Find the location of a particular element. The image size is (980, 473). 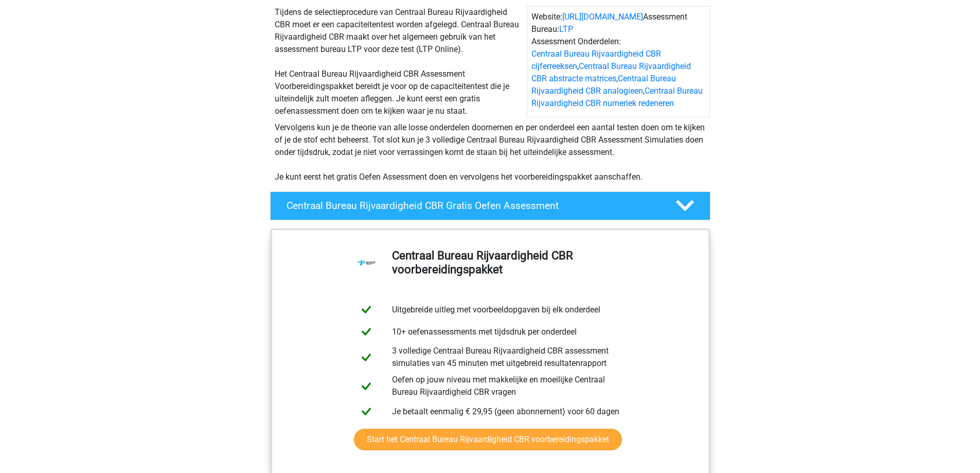

div: Tijdens de selectieprocedure van Centraal Bureau Rijvaardigheid CBR moet er een capaciteitentest ... is located at coordinates (398, 62).